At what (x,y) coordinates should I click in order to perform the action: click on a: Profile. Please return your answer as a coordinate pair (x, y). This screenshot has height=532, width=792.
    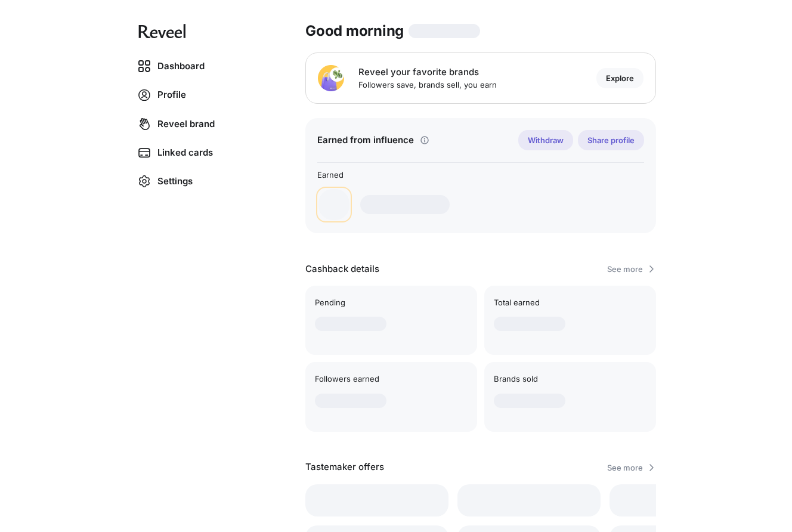
    Looking at the image, I should click on (197, 95).